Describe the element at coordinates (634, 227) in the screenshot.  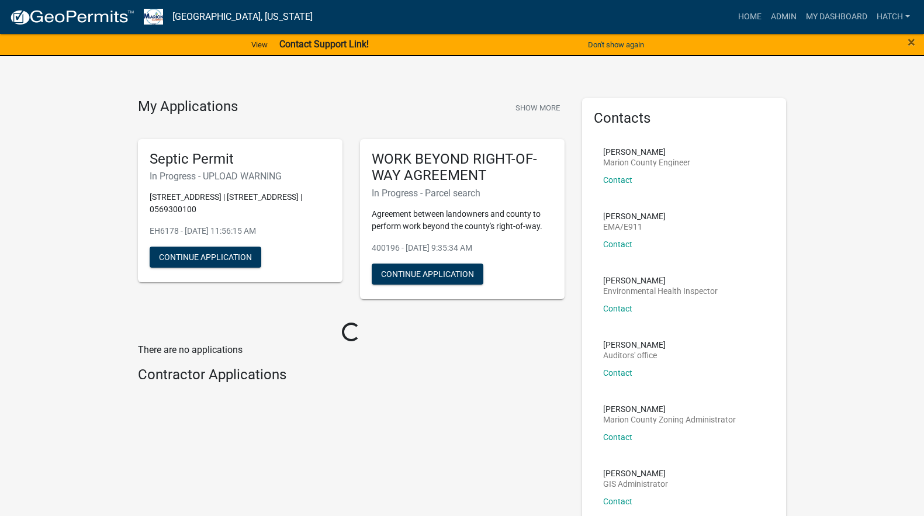
I see `p: EMA/E911` at that location.